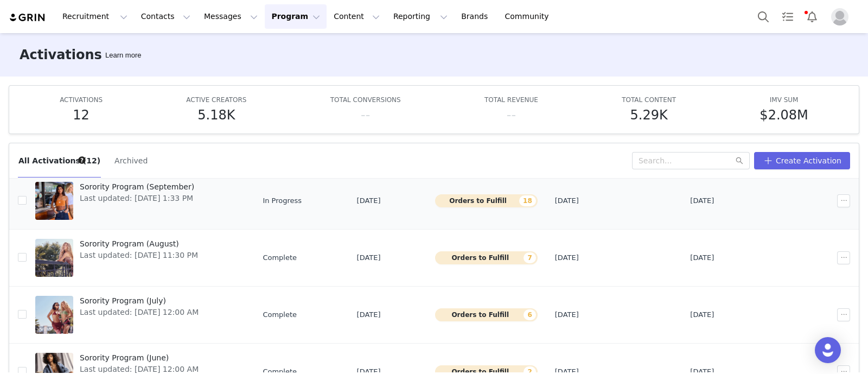 The image size is (868, 374). Describe the element at coordinates (784, 100) in the screenshot. I see `span: IMV SUM` at that location.